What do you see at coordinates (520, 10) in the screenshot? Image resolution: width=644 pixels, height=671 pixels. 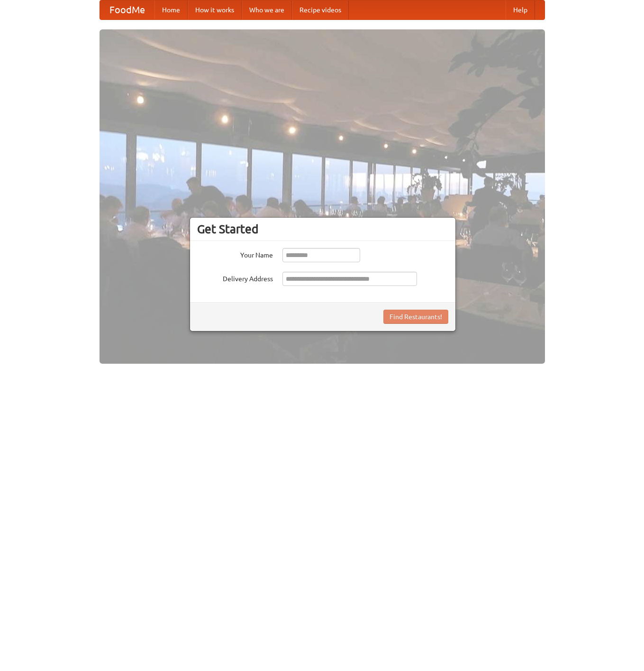 I see `a: Help` at bounding box center [520, 10].